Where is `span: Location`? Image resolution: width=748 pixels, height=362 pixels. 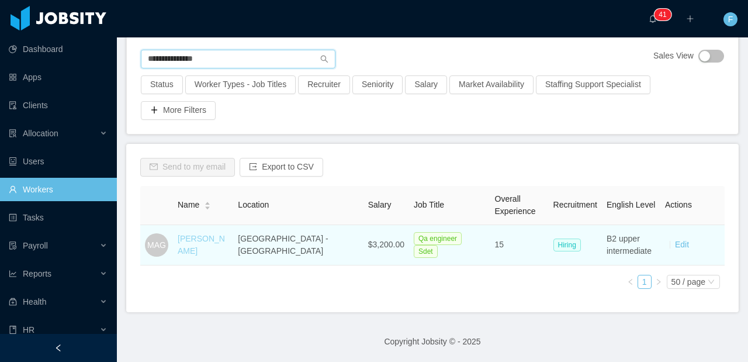
span: Location is located at coordinates (253, 205).